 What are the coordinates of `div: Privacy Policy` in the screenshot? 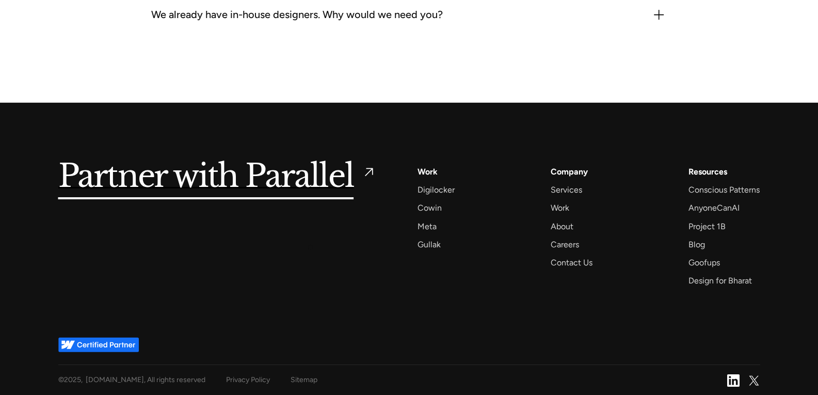 It's located at (248, 379).